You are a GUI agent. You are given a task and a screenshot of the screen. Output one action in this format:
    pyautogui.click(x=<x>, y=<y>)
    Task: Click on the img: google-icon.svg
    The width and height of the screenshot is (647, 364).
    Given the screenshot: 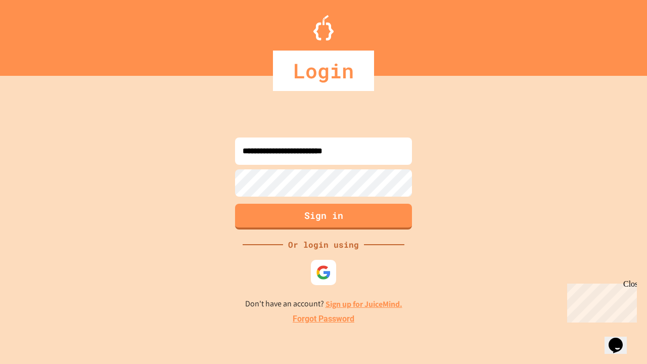 What is the action you would take?
    pyautogui.click(x=323, y=272)
    